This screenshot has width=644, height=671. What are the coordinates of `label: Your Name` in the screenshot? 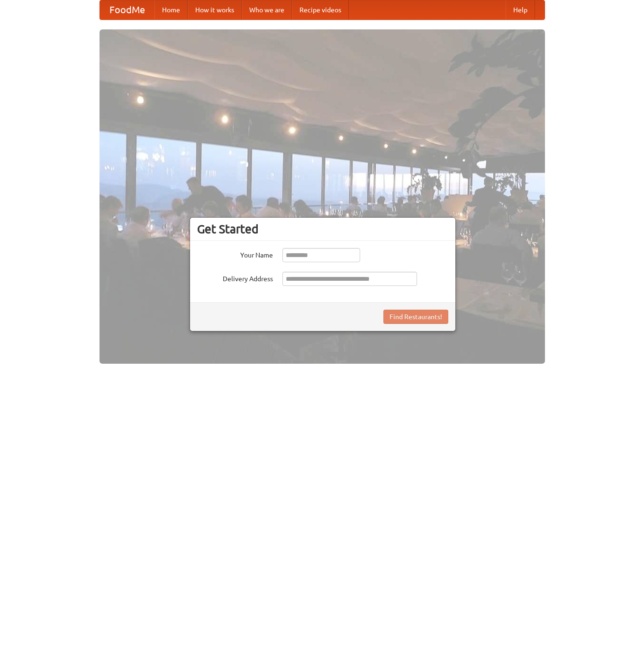 It's located at (235, 253).